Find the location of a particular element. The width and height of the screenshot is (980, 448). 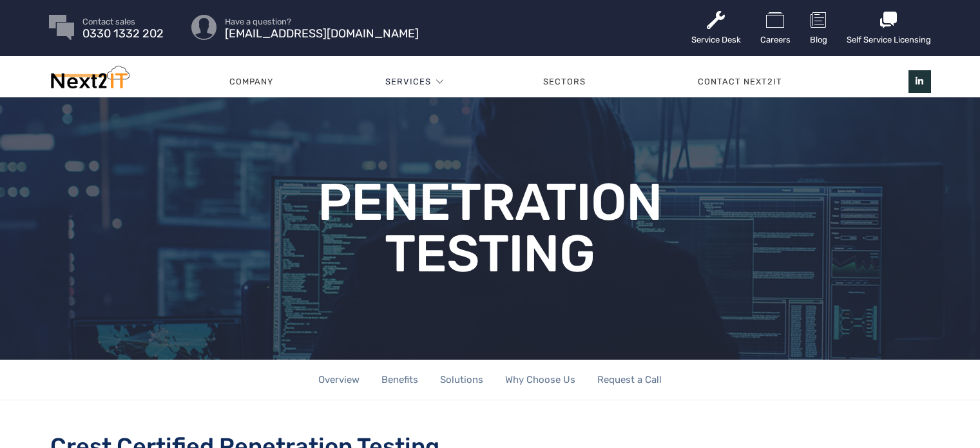

a: Overview is located at coordinates (339, 379).